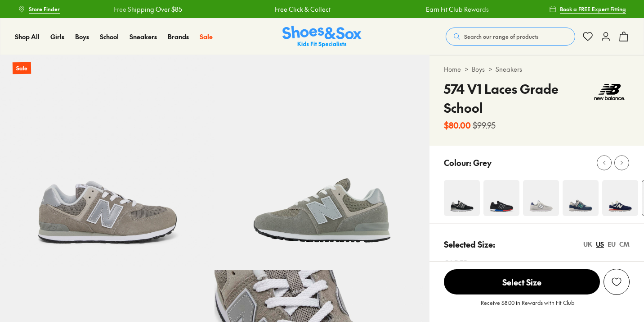 The width and height of the screenshot is (644, 322). Describe the element at coordinates (588, 9) in the screenshot. I see `a: Book a FREE Expert Fitting` at that location.